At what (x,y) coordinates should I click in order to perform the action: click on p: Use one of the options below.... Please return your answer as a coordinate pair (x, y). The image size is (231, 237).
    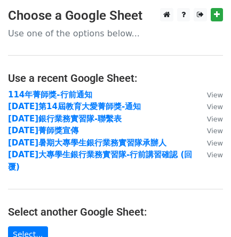
    Looking at the image, I should click on (115, 33).